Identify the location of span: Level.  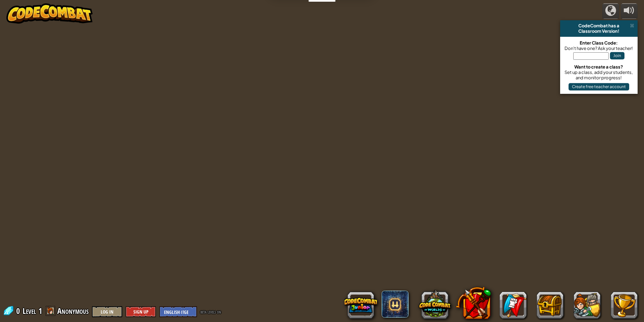
(29, 311).